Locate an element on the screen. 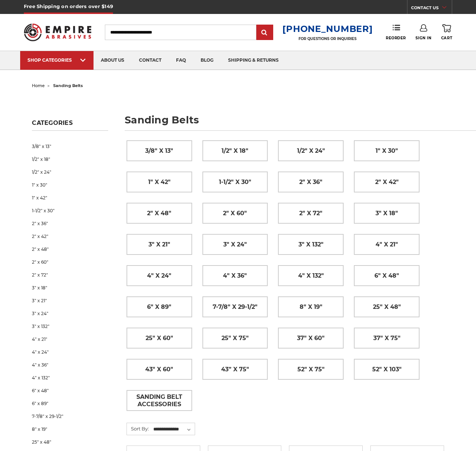 The width and height of the screenshot is (476, 451). span: Sign In is located at coordinates (423, 38).